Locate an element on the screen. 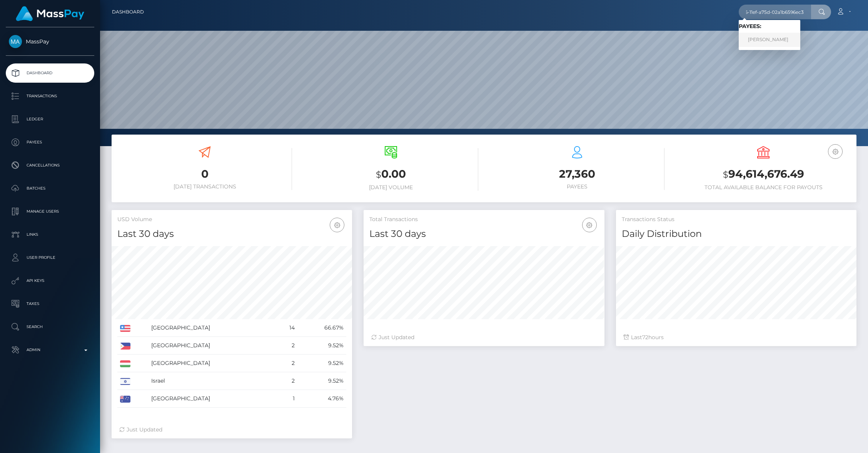 This screenshot has width=868, height=453. h5: Total Transactions is located at coordinates (483, 220).